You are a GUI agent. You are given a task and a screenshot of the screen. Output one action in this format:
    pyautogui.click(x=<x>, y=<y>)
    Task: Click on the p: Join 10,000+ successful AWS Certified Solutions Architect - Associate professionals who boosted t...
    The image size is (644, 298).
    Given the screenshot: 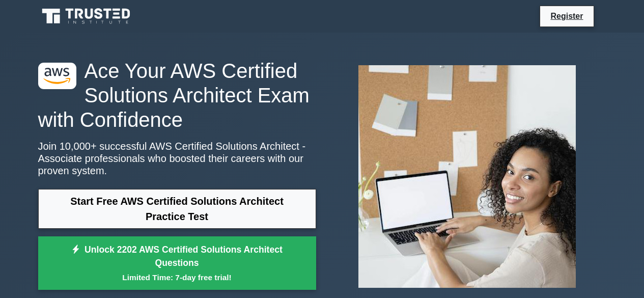 What is the action you would take?
    pyautogui.click(x=177, y=158)
    